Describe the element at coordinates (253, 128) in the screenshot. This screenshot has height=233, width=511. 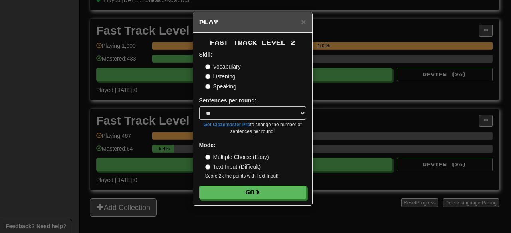
I see `small: to change the number of sentences per round!` at that location.